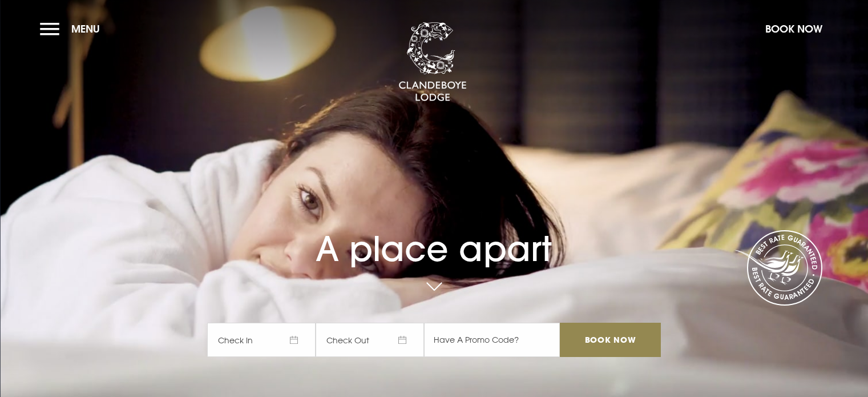  What do you see at coordinates (370, 339) in the screenshot?
I see `span: Check Out` at bounding box center [370, 339].